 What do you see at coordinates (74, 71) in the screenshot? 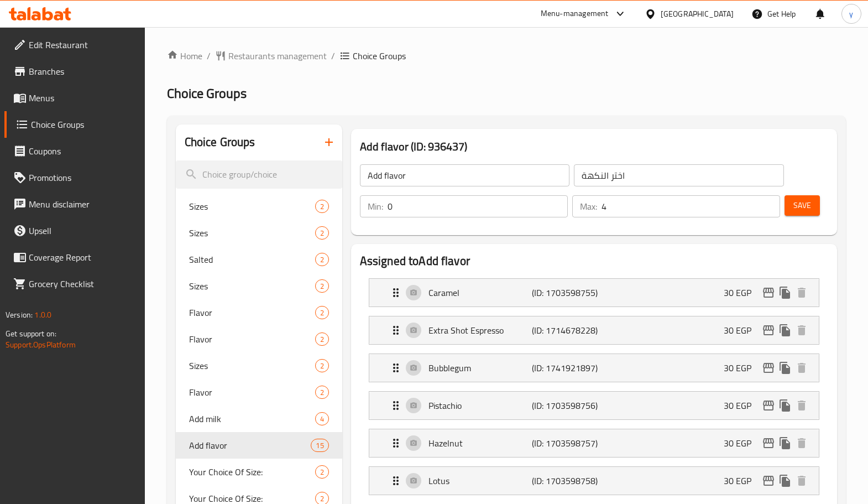
I see `a: Branches` at bounding box center [74, 71].